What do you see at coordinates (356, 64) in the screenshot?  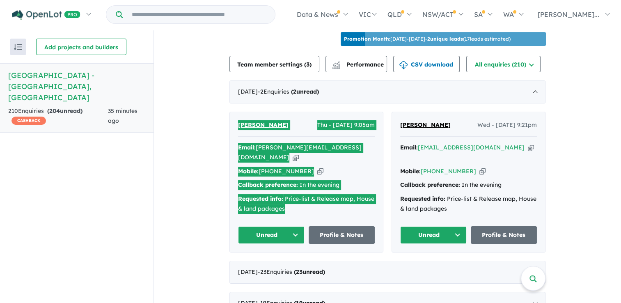 I see `button: Performance` at bounding box center [356, 64].